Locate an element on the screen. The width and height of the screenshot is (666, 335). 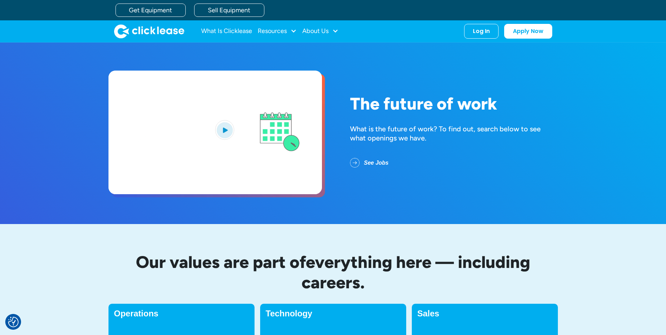
a: See Jobs is located at coordinates (375, 163).